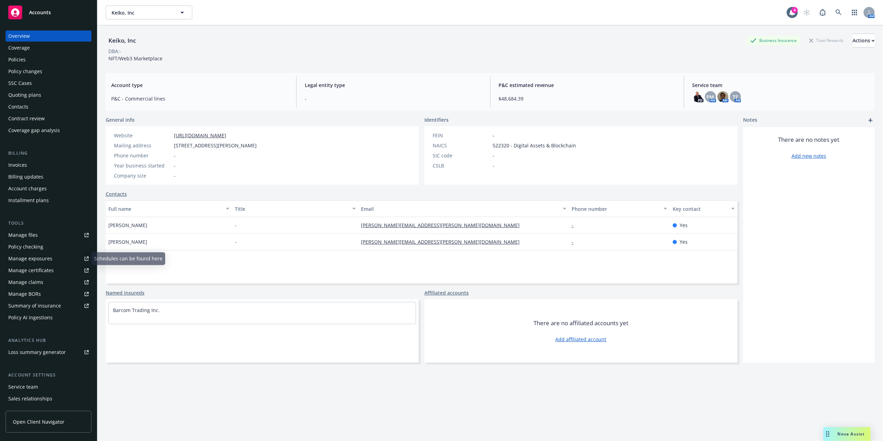  What do you see at coordinates (711, 97) in the screenshot?
I see `span: PM` at bounding box center [711, 97].